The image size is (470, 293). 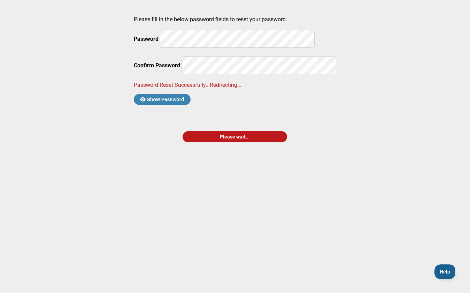 I want to click on label: Password, so click(x=146, y=39).